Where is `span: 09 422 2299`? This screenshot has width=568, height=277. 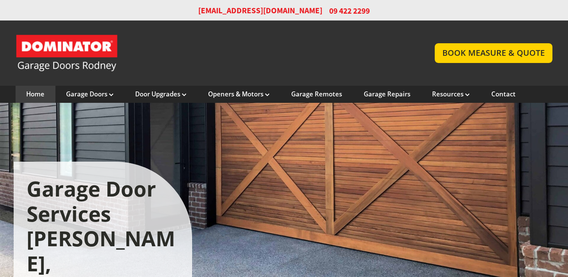
span: 09 422 2299 is located at coordinates (350, 11).